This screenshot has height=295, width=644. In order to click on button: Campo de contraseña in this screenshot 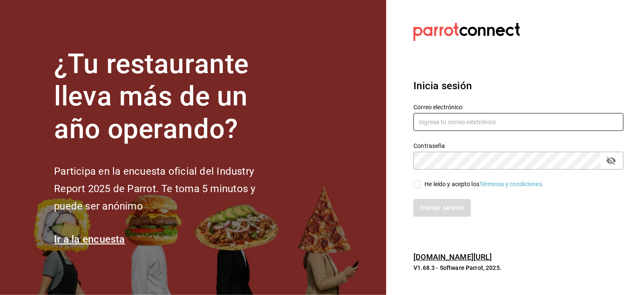, I will do `click(611, 161)`.